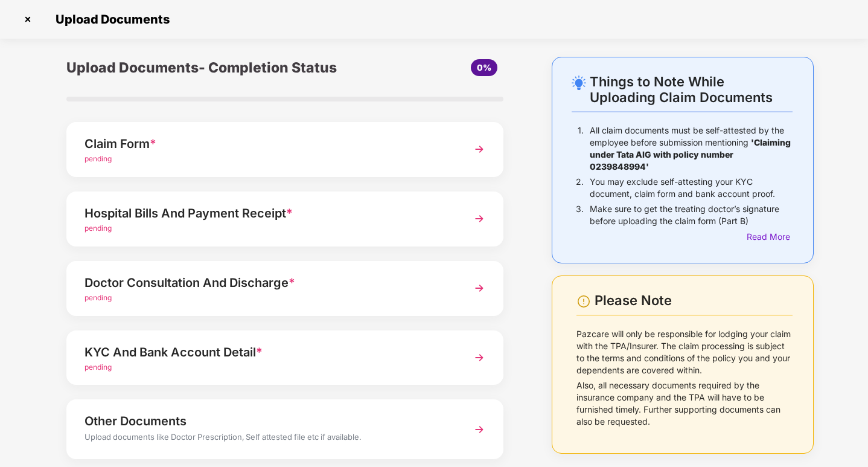 Image resolution: width=868 pixels, height=467 pixels. I want to click on span: 0%, so click(485, 67).